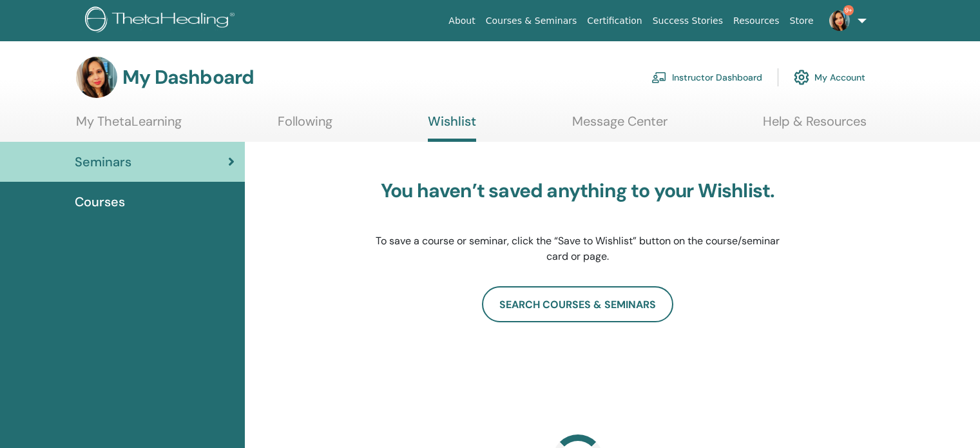  I want to click on span: Seminars, so click(103, 162).